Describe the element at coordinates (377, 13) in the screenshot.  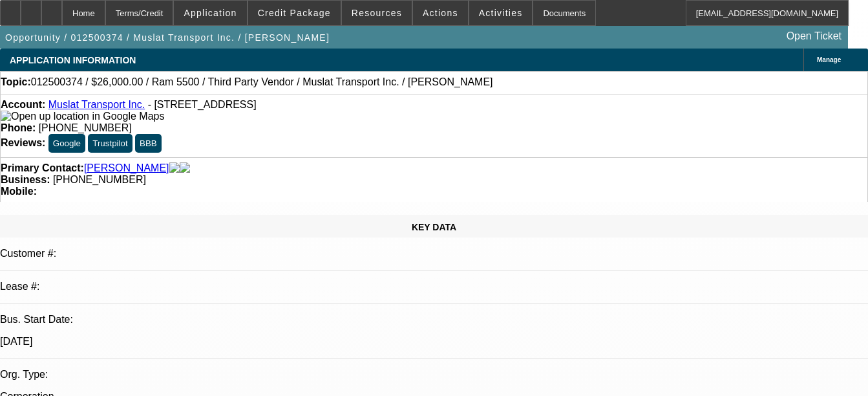
I see `button: Resources` at that location.